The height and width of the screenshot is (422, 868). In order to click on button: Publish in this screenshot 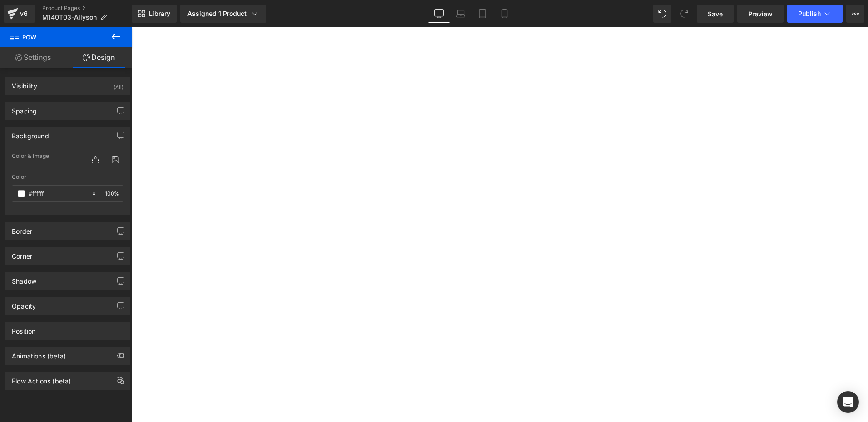, I will do `click(815, 14)`.